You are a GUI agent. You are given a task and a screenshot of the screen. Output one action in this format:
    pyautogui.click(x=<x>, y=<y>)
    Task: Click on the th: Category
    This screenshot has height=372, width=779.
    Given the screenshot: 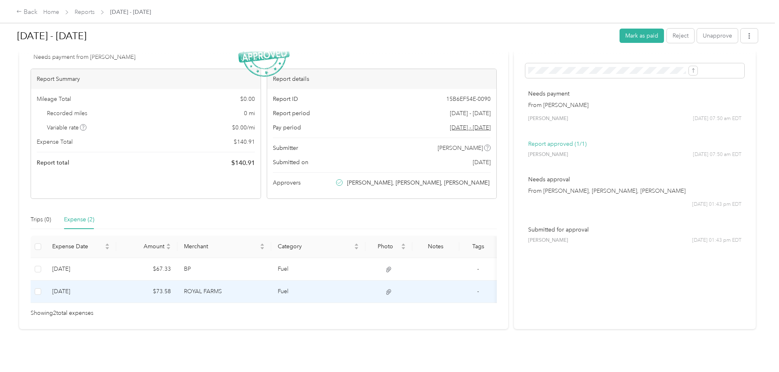 What is the action you would take?
    pyautogui.click(x=318, y=246)
    